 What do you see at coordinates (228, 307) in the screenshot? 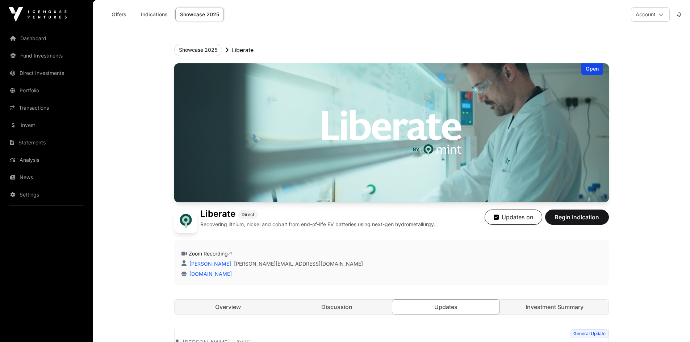
I see `a: Overview` at bounding box center [228, 307].